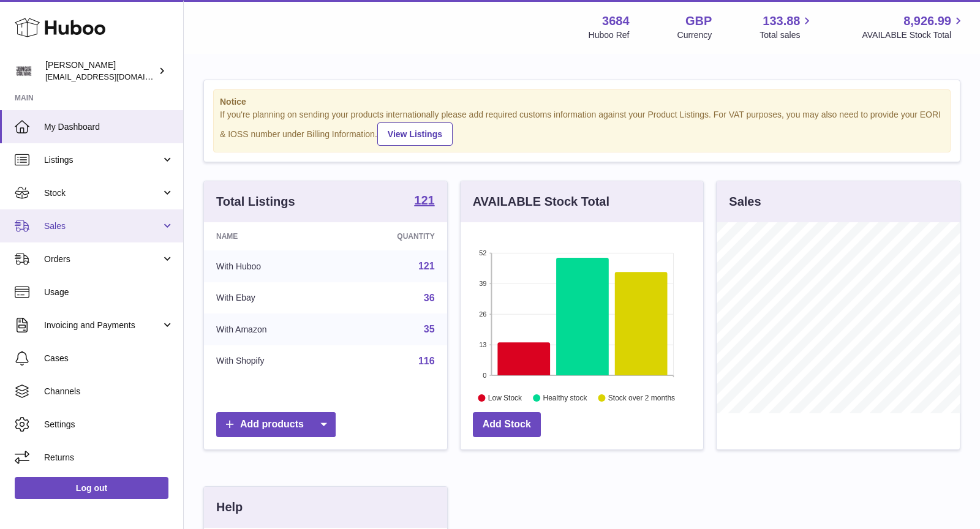 This screenshot has width=980, height=529. What do you see at coordinates (102, 259) in the screenshot?
I see `span: Orders` at bounding box center [102, 259].